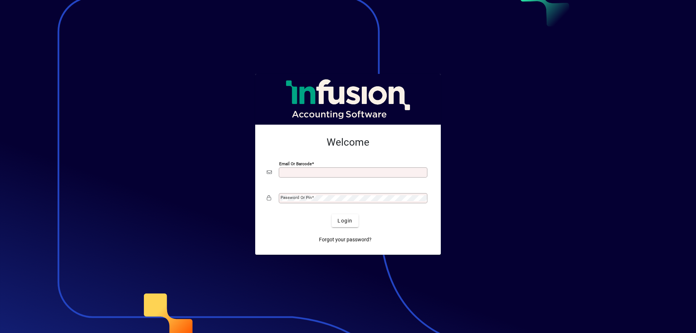 The height and width of the screenshot is (333, 696). I want to click on mat-label: Email or Barcode, so click(295, 164).